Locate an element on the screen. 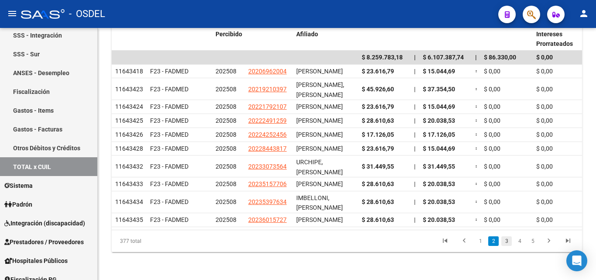 This screenshot has width=596, height=280. span: 11643425 is located at coordinates (129, 120).